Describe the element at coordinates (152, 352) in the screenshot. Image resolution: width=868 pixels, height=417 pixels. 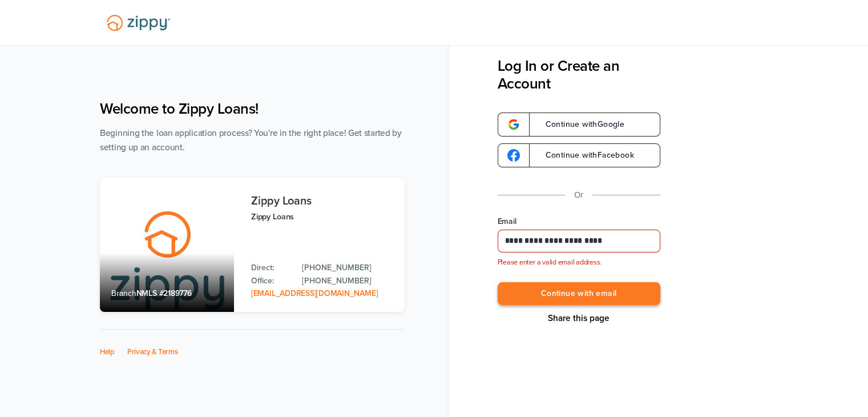
I see `a: Privacy & Terms` at that location.